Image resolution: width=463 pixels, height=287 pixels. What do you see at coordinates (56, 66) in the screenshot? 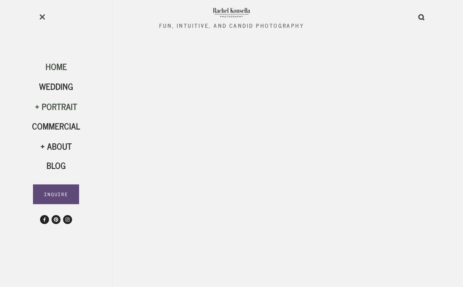
I see `span: Home` at bounding box center [56, 66].